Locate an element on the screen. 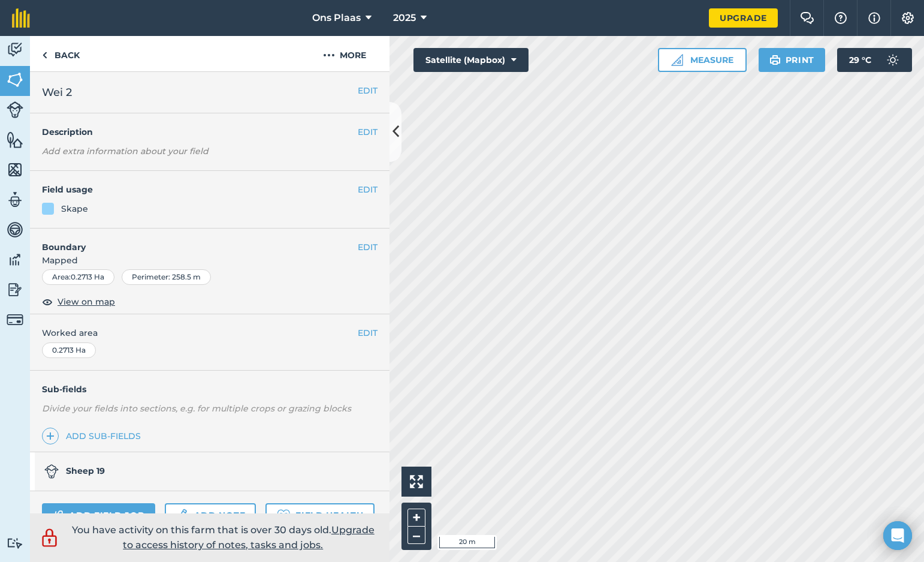 The width and height of the screenshot is (924, 562). img: A question mark icon is located at coordinates (841, 18).